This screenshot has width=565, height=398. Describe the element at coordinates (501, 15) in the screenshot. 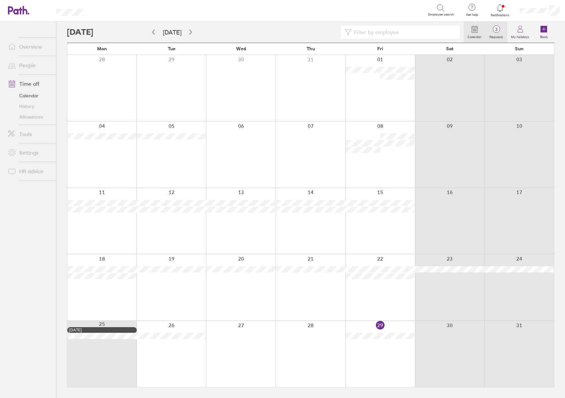

I see `span: Notifications` at that location.